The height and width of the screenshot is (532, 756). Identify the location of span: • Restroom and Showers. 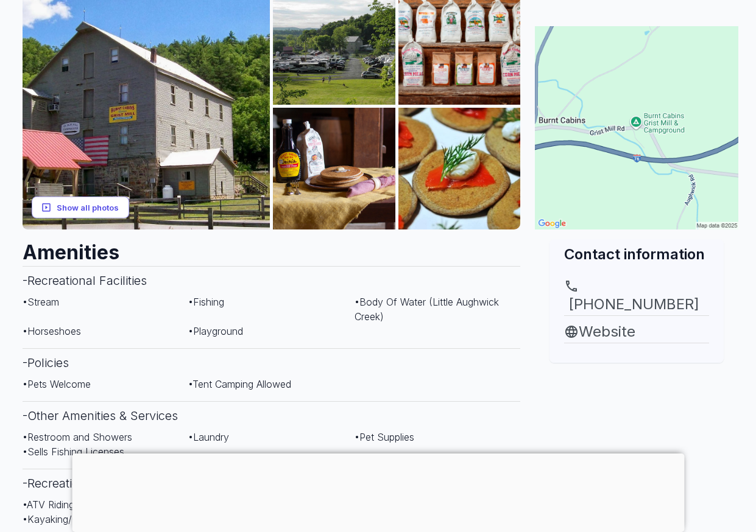
(78, 437).